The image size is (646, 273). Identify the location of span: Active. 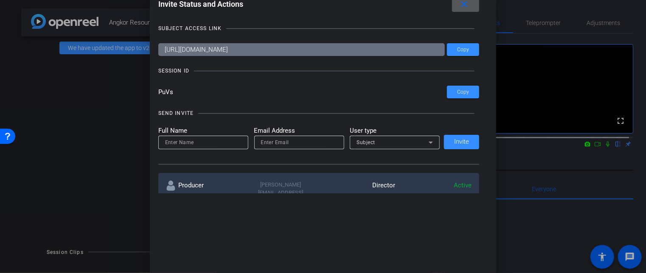
(463, 186).